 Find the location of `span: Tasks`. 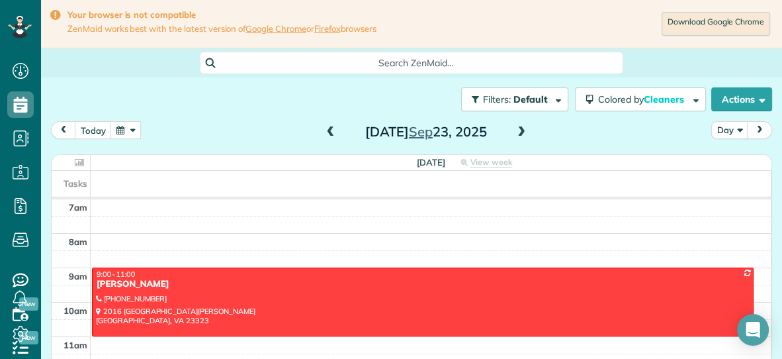

span: Tasks is located at coordinates (75, 183).